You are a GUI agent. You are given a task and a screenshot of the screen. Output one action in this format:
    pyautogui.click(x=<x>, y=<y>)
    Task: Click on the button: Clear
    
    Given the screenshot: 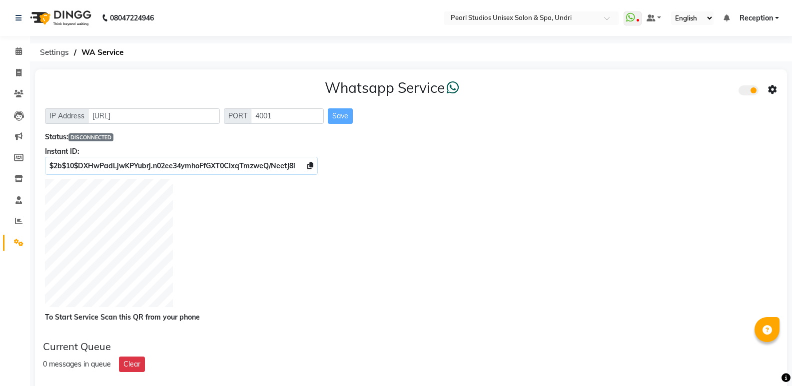 What is the action you would take?
    pyautogui.click(x=132, y=364)
    